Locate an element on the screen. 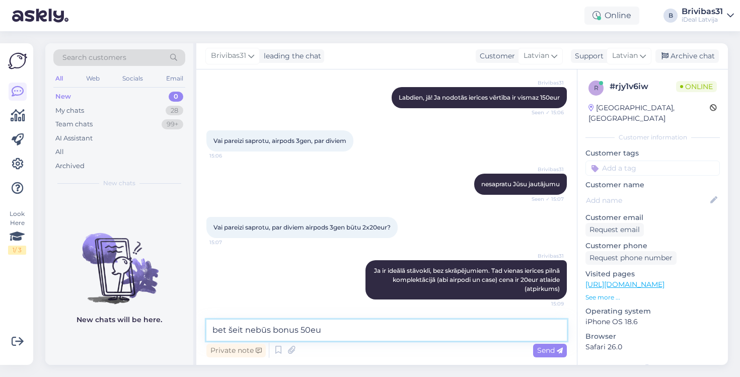  img: Askly Logo is located at coordinates (18, 61).